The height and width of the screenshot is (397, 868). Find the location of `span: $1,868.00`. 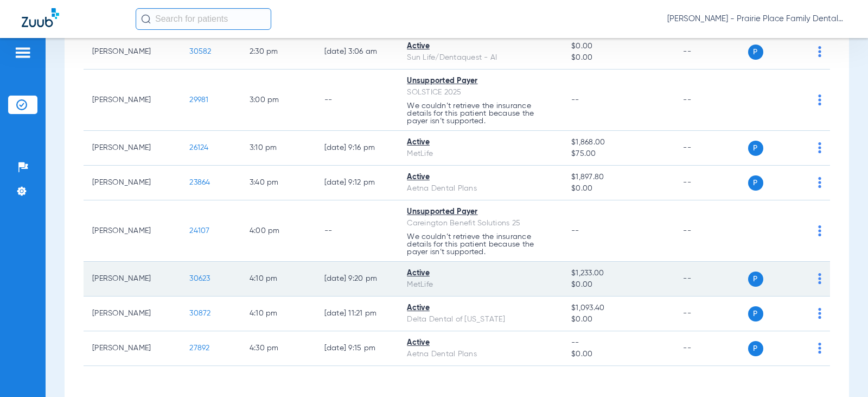

span: $1,868.00 is located at coordinates (619, 142).